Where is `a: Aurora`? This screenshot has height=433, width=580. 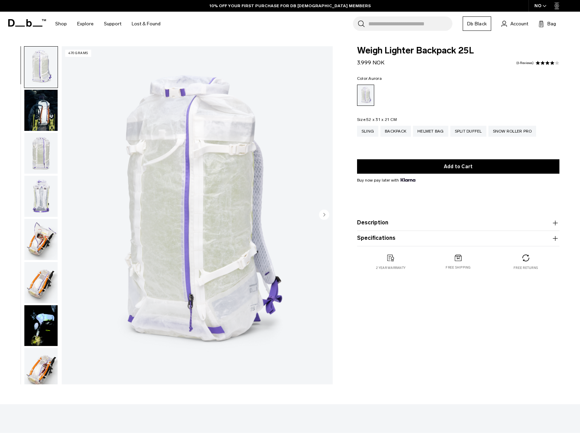
a: Aurora is located at coordinates (366, 95).